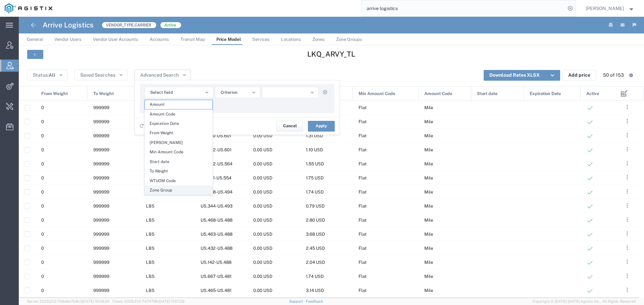 This screenshot has height=305, width=644. What do you see at coordinates (314, 136) in the screenshot?
I see `span: 1.31 USD` at bounding box center [314, 136].